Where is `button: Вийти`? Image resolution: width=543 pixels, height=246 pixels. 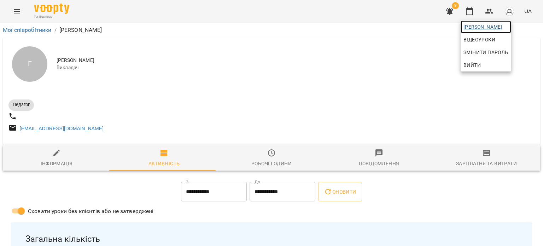 button: Вийти is located at coordinates (486, 65).